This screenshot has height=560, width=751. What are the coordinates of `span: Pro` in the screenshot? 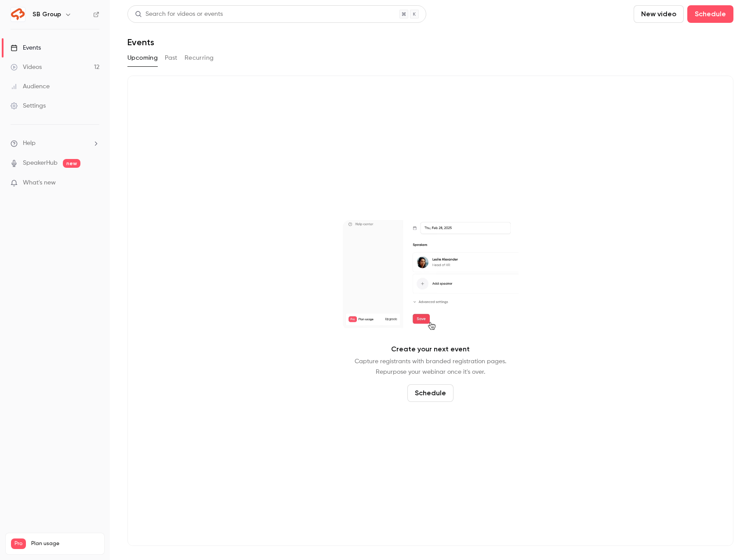 It's located at (18, 544).